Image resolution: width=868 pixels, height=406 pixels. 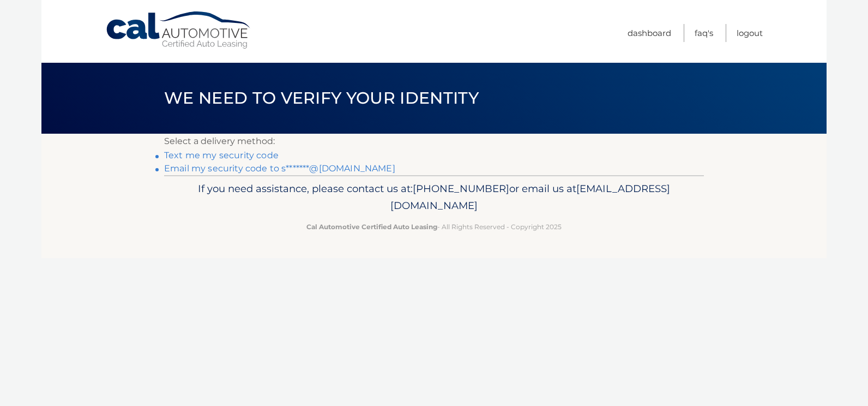 What do you see at coordinates (649, 33) in the screenshot?
I see `a: Dashboard` at bounding box center [649, 33].